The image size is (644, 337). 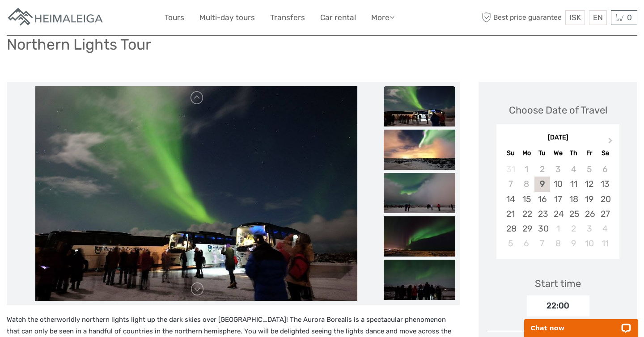 What do you see at coordinates (605, 243) in the screenshot?
I see `div: Choose Saturday, October 11th, 2025` at bounding box center [605, 243].